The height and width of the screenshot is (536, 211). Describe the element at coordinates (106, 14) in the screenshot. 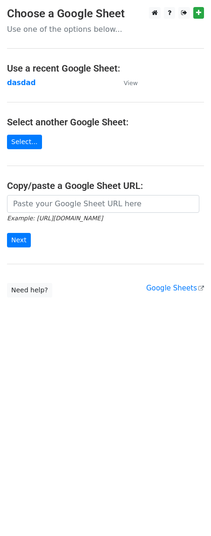

I see `h3: Choose a Google Sheet` at that location.